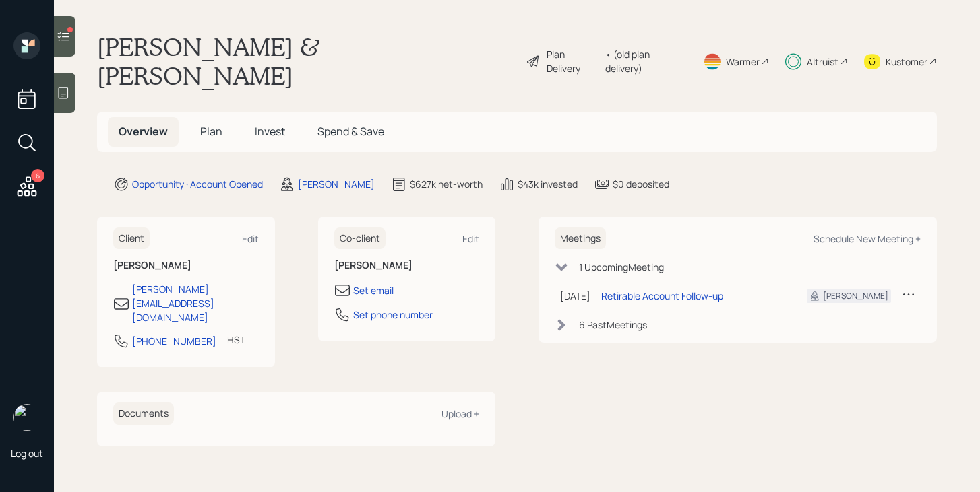 The width and height of the screenshot is (980, 492). I want to click on div: Opportunity · Account Opened, so click(197, 184).